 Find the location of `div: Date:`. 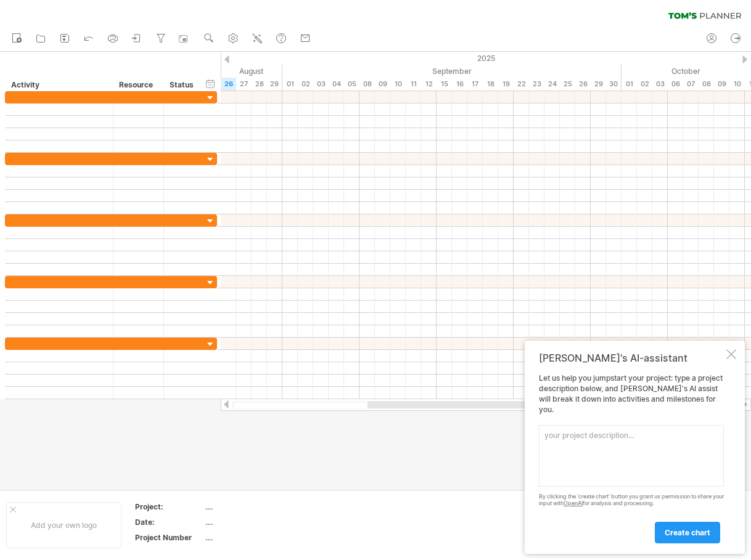

div: Date: is located at coordinates (169, 522).